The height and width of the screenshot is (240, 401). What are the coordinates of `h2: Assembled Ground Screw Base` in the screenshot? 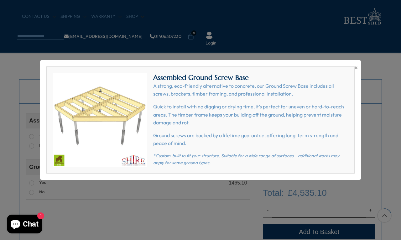 It's located at (251, 78).